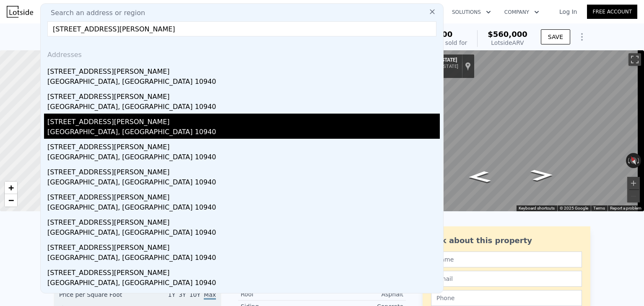 This screenshot has height=306, width=644. I want to click on span: 10Y, so click(195, 295).